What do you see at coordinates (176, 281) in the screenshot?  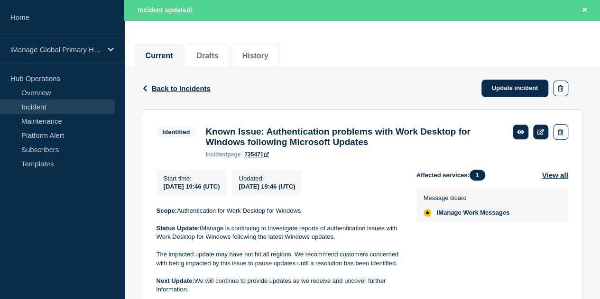 I see `strong: Next Update:` at bounding box center [176, 281].